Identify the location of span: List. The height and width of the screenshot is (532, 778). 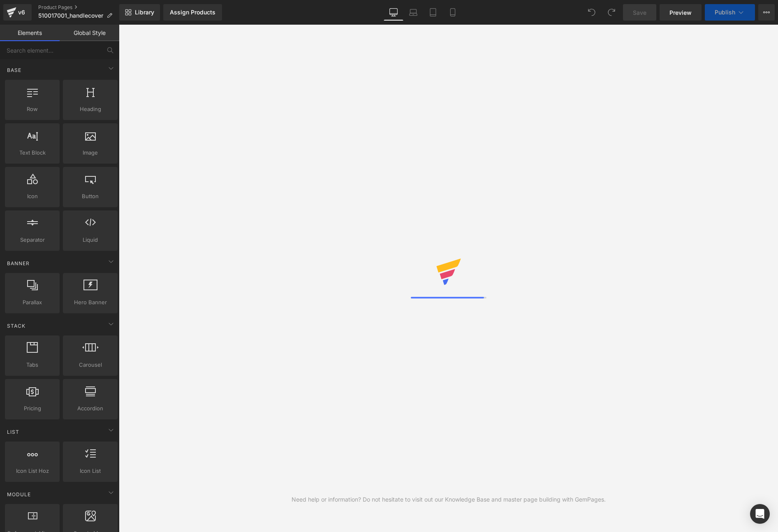
(13, 431).